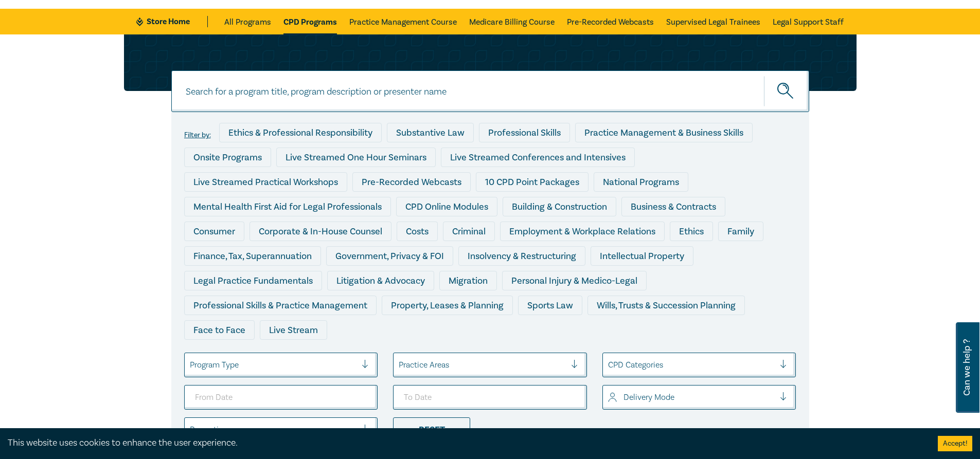  Describe the element at coordinates (219, 330) in the screenshot. I see `div: Face to Face` at that location.